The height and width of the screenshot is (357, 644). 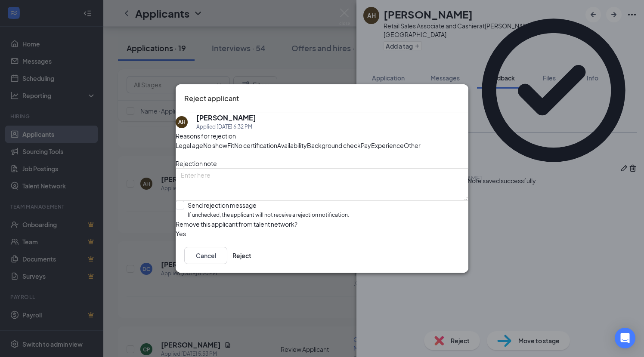 I want to click on button: Reject, so click(x=242, y=255).